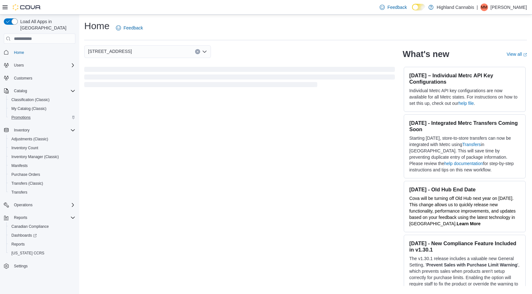 The image size is (532, 294). What do you see at coordinates (42, 166) in the screenshot?
I see `button: Manifests` at bounding box center [42, 166].